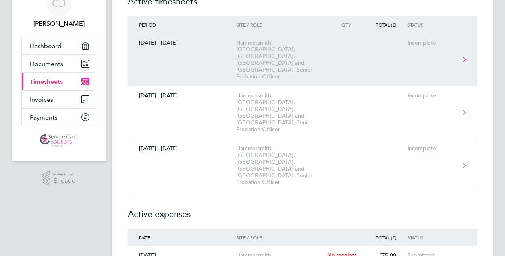  I want to click on a: Go to home page, so click(59, 141).